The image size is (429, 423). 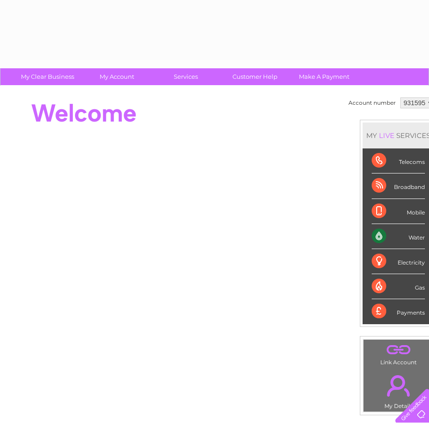 What do you see at coordinates (398, 161) in the screenshot?
I see `div: Telecoms` at bounding box center [398, 161].